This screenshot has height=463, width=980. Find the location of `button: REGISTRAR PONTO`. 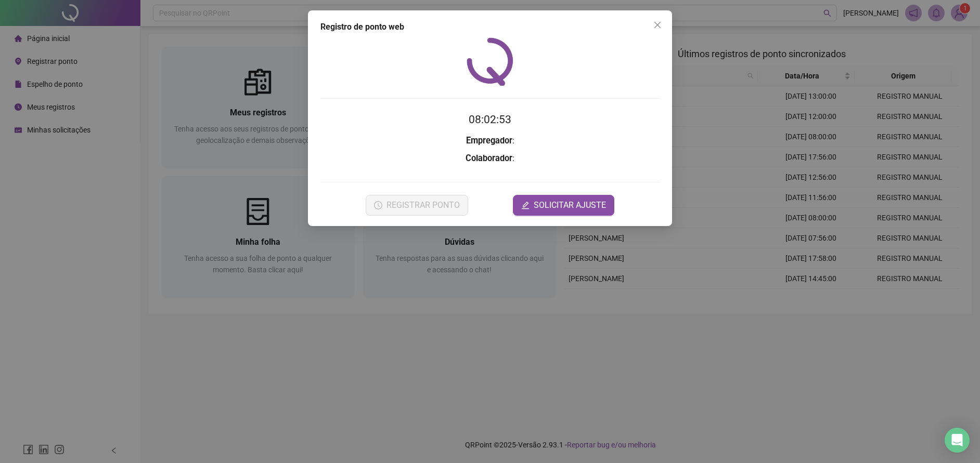

button: REGISTRAR PONTO is located at coordinates (417, 206).